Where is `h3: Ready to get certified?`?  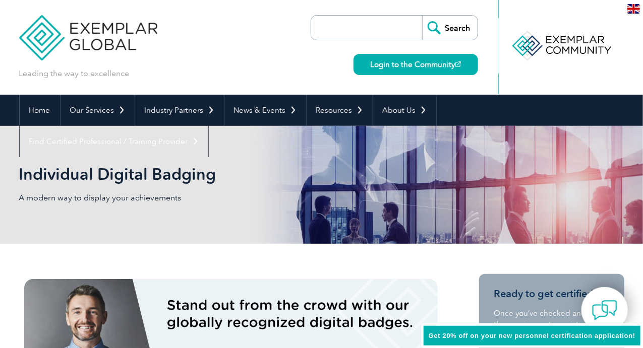 h3: Ready to get certified? is located at coordinates (552, 294).